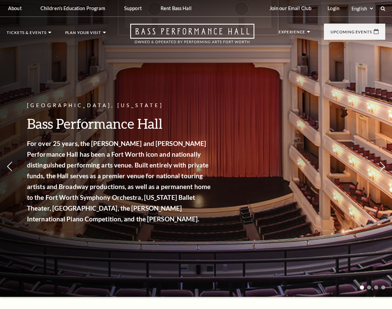  What do you see at coordinates (15, 8) in the screenshot?
I see `p: About` at bounding box center [15, 8].